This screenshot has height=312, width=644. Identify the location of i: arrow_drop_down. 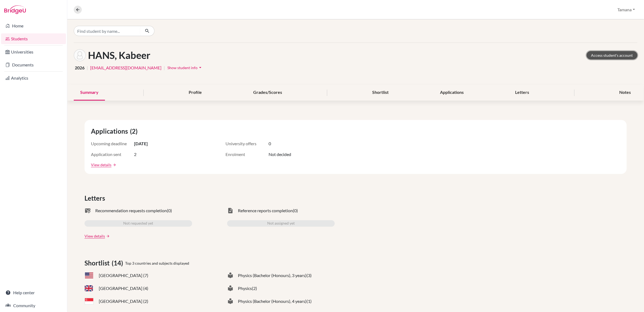
(201, 68).